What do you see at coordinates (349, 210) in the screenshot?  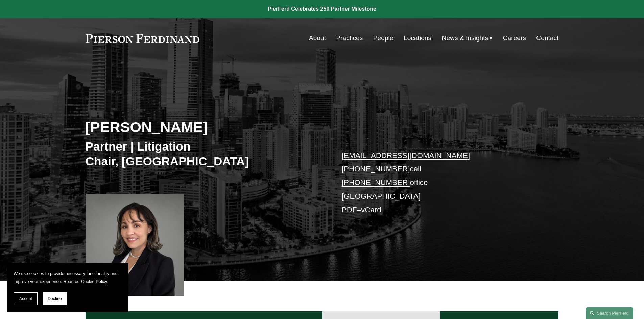 I see `a: PDF` at bounding box center [349, 210].